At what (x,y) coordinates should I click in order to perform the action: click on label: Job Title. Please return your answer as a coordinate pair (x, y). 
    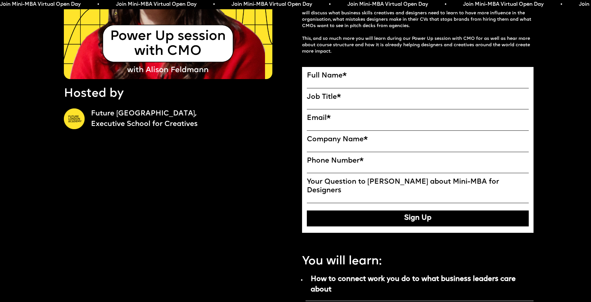
    Looking at the image, I should click on (418, 97).